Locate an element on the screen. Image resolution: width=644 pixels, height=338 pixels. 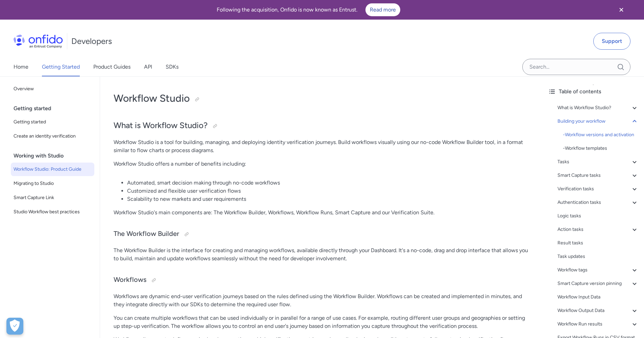
li: Customized and flexible user verification flows is located at coordinates (328, 191).